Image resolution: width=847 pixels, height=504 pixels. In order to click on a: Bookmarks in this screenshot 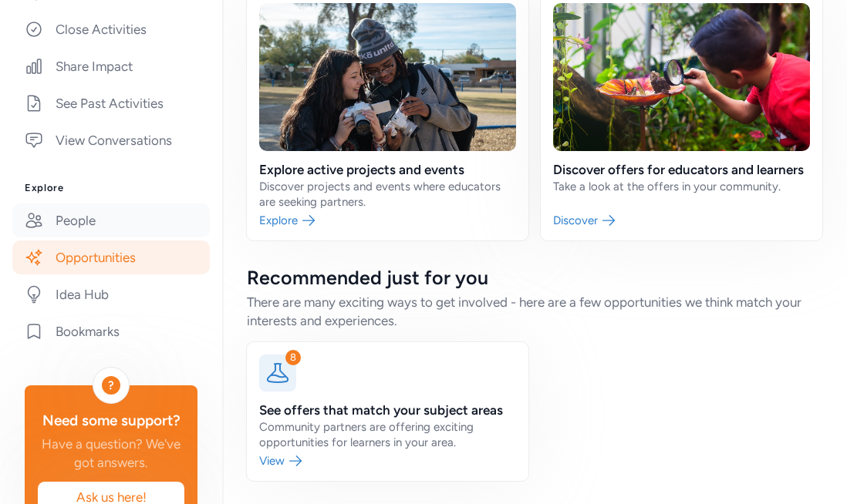, I will do `click(111, 331)`.